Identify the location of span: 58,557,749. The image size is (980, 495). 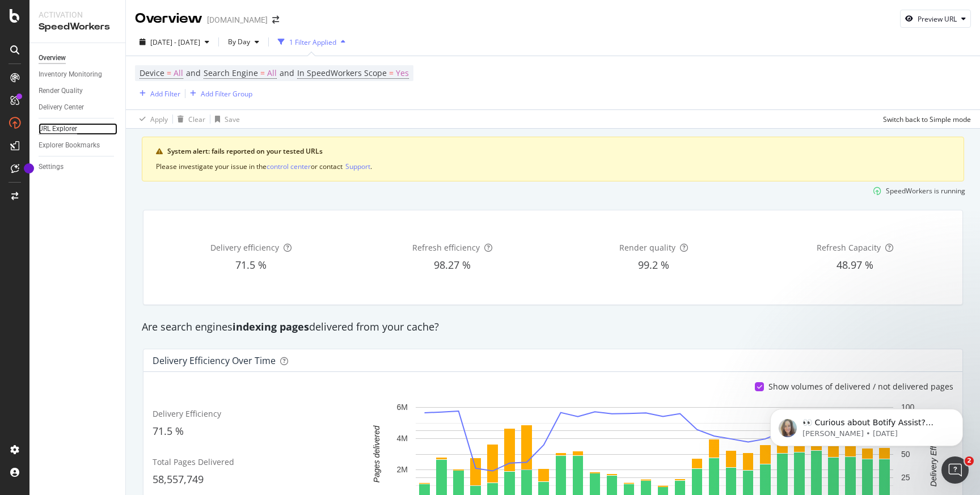
(178, 479).